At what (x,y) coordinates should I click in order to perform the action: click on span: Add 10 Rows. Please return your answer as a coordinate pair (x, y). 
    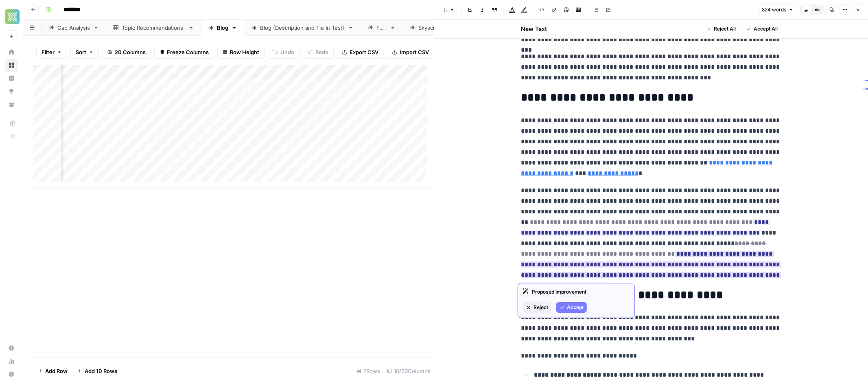
    Looking at the image, I should click on (101, 371).